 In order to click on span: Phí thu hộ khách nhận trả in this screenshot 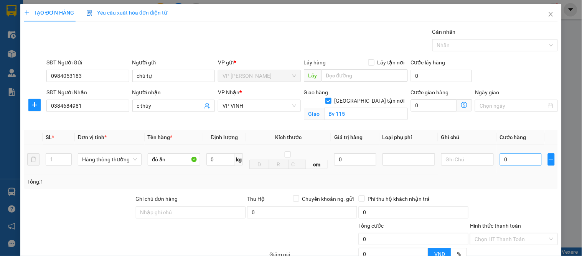, I will do `click(399, 199)`.